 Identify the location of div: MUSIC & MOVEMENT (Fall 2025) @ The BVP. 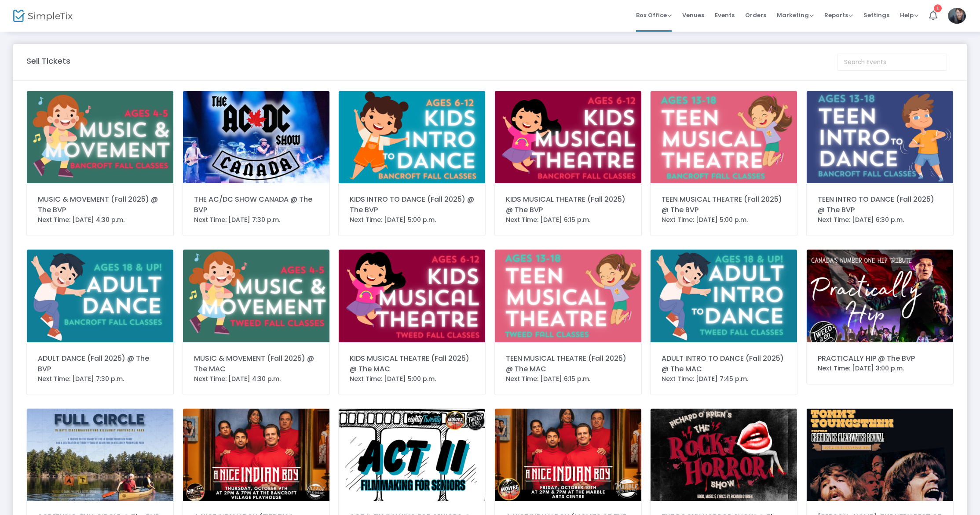
(100, 205).